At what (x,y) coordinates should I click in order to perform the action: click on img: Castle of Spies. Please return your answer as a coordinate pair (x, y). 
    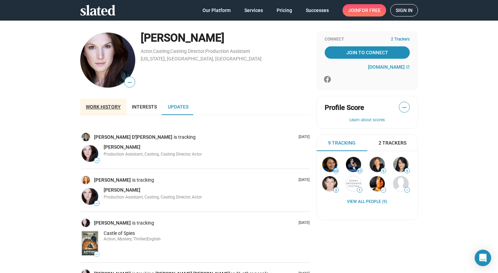
    Looking at the image, I should click on (90, 243).